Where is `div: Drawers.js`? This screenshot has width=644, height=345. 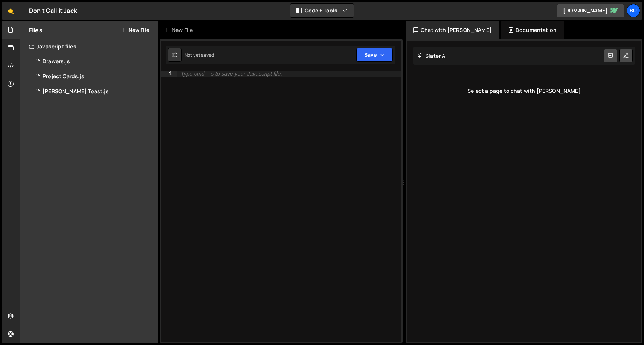 div: Drawers.js is located at coordinates (56, 61).